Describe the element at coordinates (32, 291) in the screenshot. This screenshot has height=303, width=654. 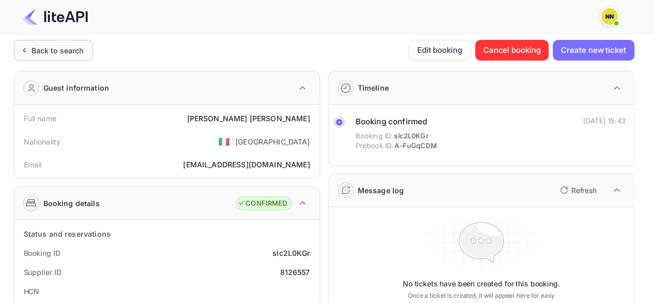
I see `div: HCN` at that location.